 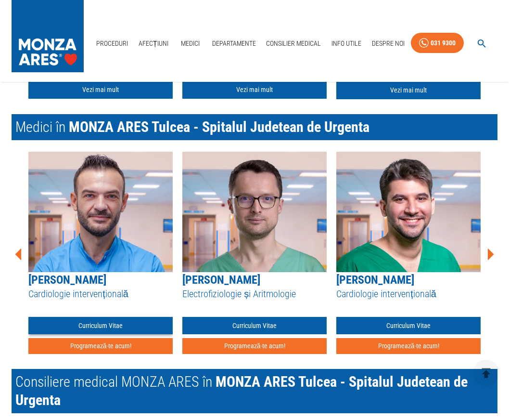 I want to click on a: Info Utile, so click(x=346, y=44).